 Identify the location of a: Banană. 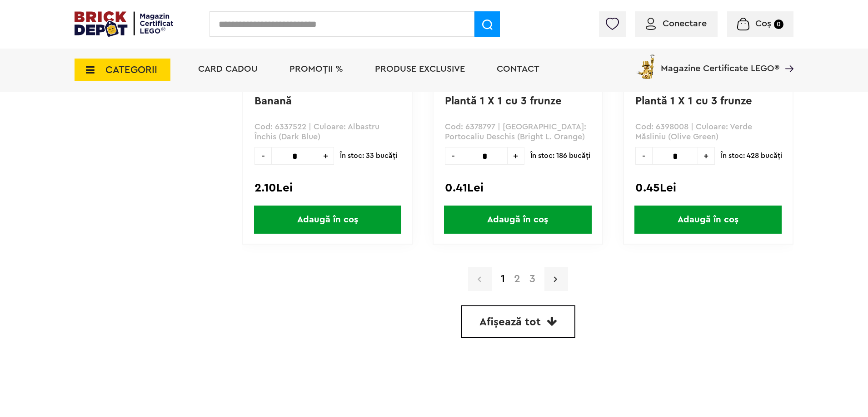
(273, 101).